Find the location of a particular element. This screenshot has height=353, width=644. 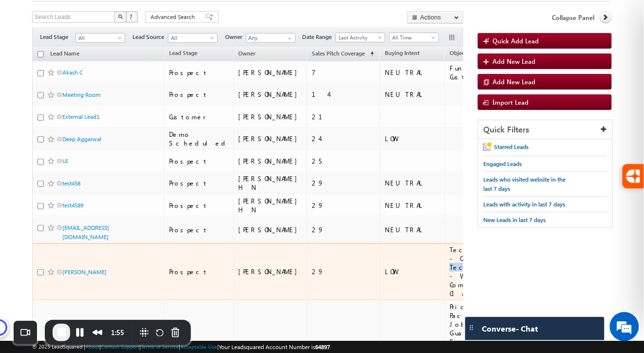

span: Leads with activity in last 7 days is located at coordinates (524, 204).